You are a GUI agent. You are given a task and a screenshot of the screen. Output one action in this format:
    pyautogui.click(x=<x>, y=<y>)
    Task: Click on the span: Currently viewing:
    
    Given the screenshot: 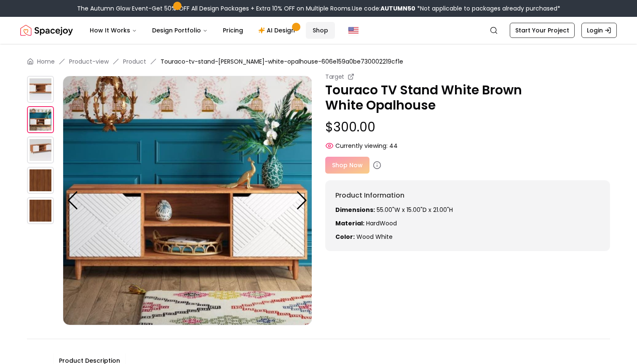 What is the action you would take?
    pyautogui.click(x=361, y=145)
    